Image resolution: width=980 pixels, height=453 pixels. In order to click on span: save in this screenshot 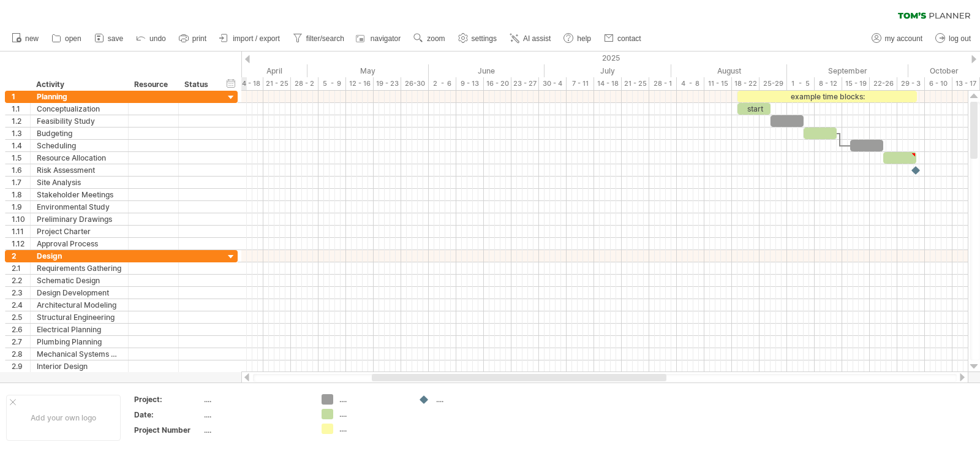, I will do `click(115, 39)`.